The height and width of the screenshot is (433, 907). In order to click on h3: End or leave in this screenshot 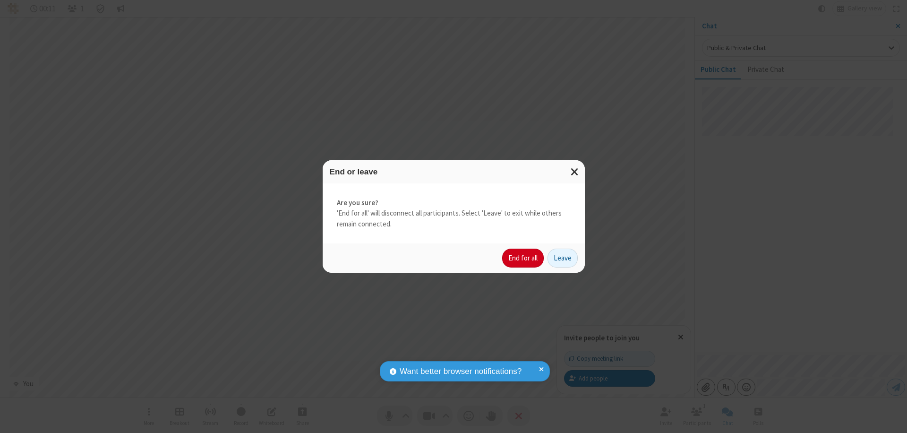, I will do `click(454, 172)`.